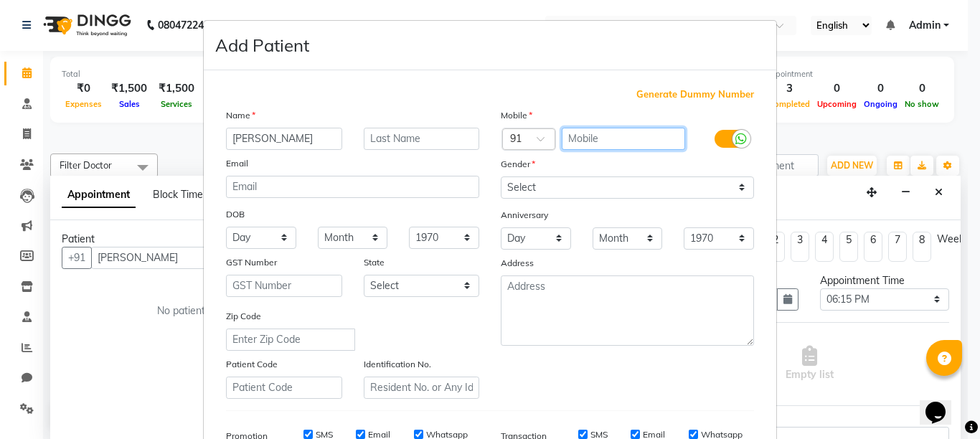 The width and height of the screenshot is (980, 439). I want to click on input: Resident No. or Any Id, so click(422, 387).